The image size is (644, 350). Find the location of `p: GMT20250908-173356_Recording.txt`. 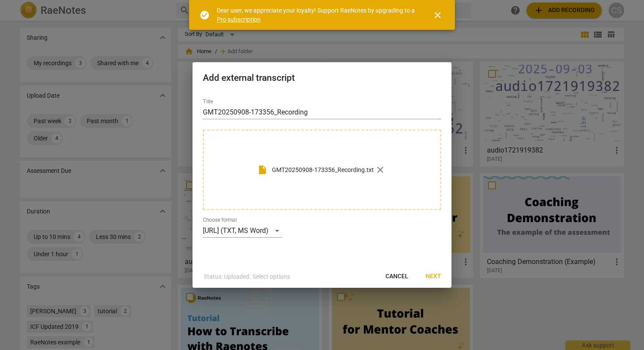

p: GMT20250908-173356_Recording.txt is located at coordinates (323, 170).